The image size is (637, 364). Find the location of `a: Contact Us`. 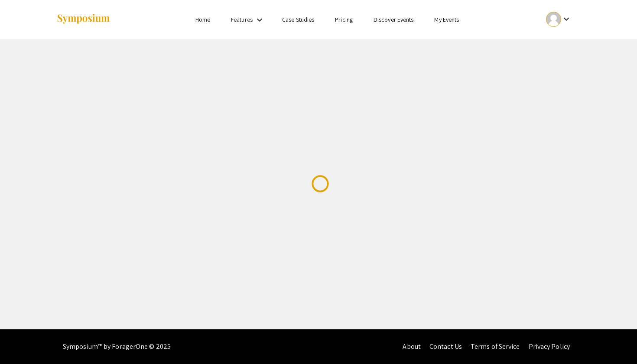

a: Contact Us is located at coordinates (445, 346).